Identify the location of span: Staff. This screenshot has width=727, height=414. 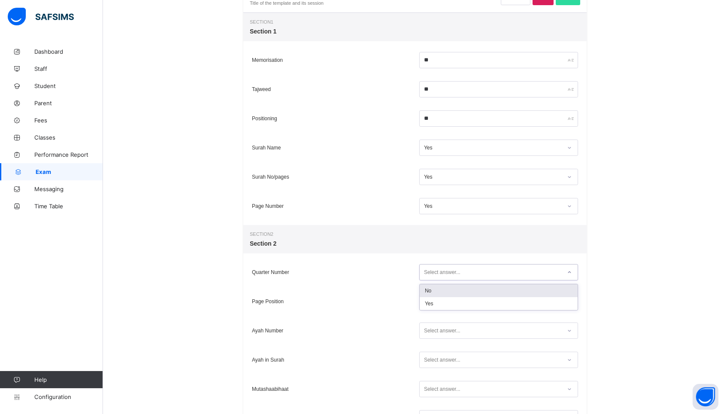
(69, 69).